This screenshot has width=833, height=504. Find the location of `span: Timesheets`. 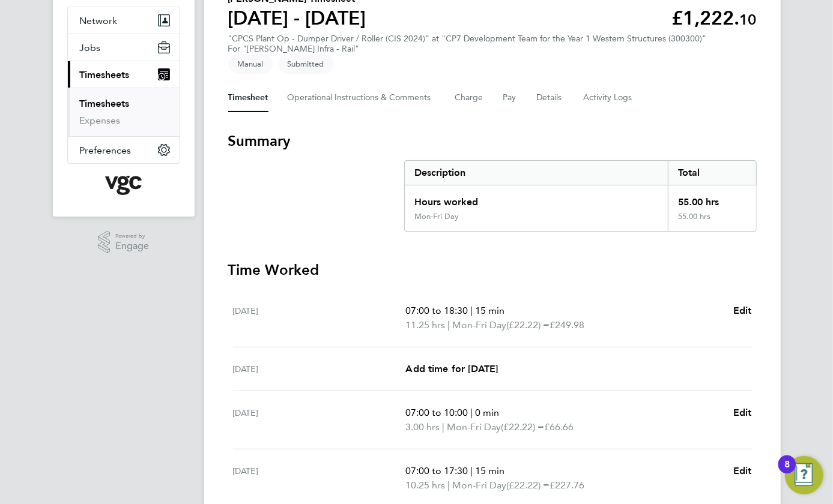

span: Timesheets is located at coordinates (105, 74).